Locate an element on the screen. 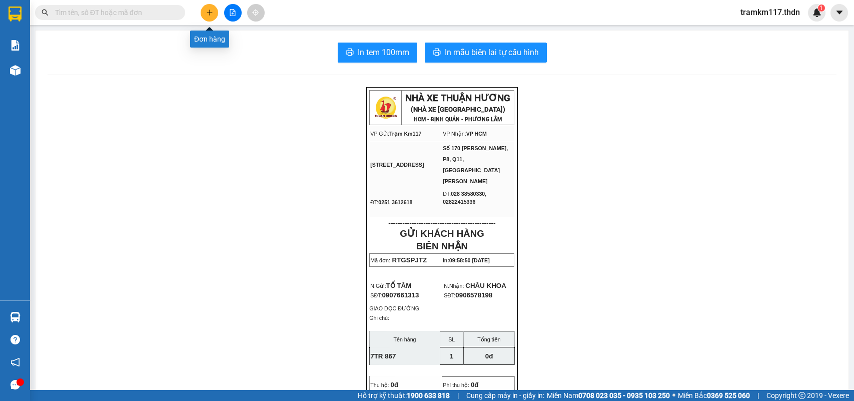 This screenshot has height=401, width=854. strong: HCM - ĐỊNH QUÁN - PHƯƠNG LÂM is located at coordinates (458, 119).